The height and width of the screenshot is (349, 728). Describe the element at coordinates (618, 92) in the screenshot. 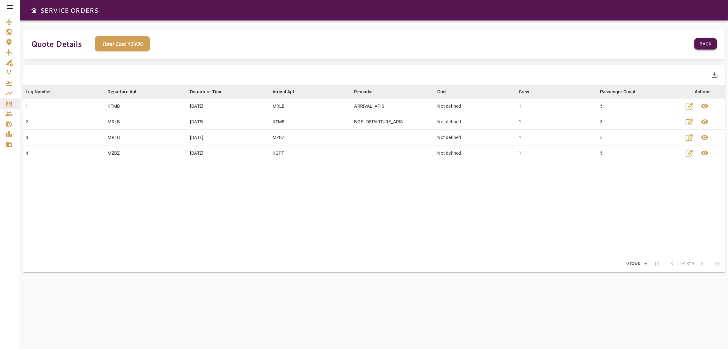

I see `div: Passenger Count` at that location.